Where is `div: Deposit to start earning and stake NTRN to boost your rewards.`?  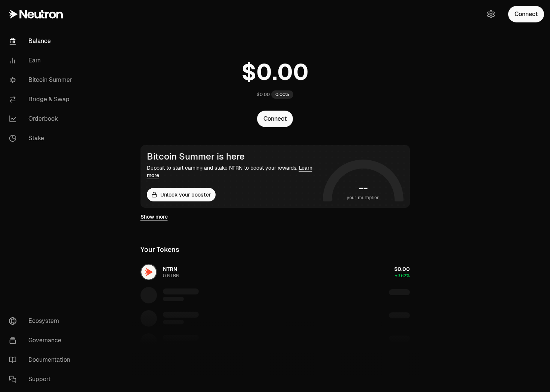
div: Deposit to start earning and stake NTRN to boost your rewards. is located at coordinates (233, 171).